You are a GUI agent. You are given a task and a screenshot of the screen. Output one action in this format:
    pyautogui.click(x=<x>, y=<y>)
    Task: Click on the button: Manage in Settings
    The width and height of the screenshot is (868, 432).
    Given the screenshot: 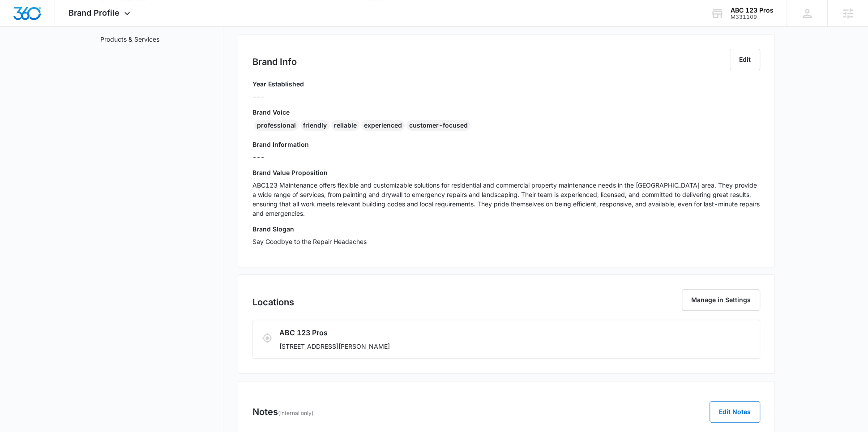 What is the action you would take?
    pyautogui.click(x=721, y=300)
    